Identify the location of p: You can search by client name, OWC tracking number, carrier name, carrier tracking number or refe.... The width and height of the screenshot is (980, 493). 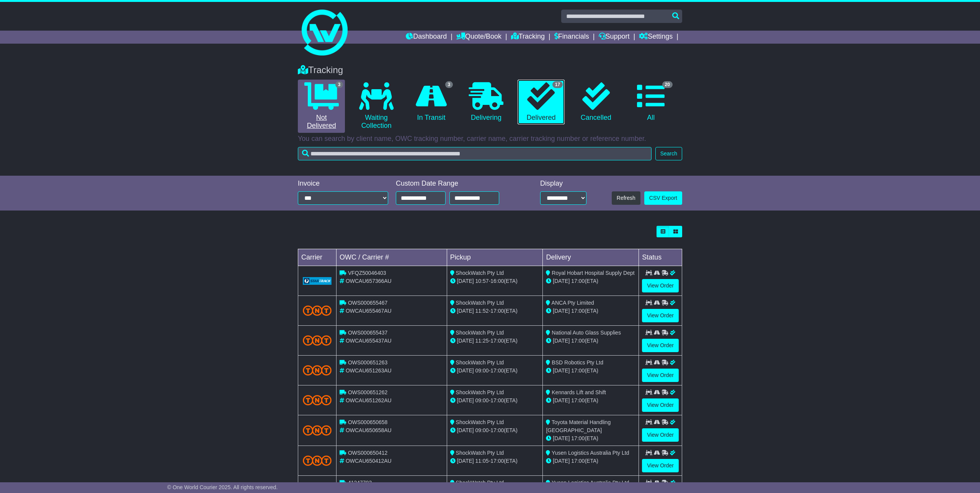
(490, 139).